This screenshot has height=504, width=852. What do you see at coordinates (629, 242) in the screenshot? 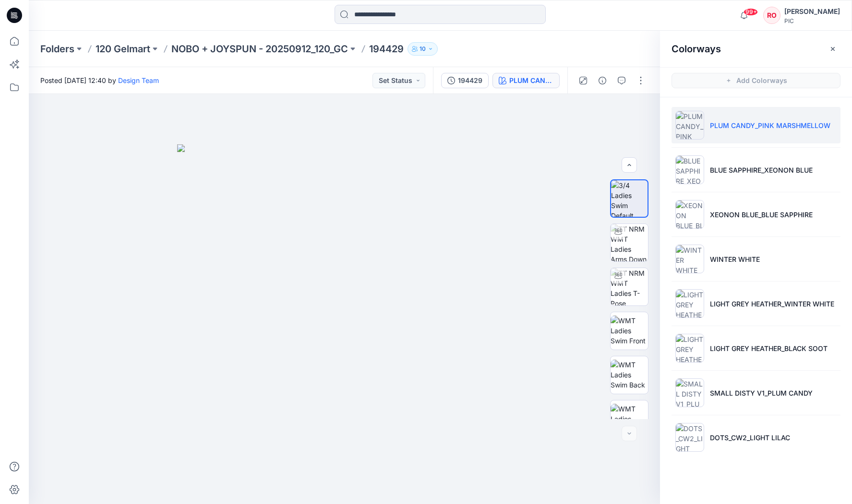
I see `img: TT NRM WMT Ladies Arms Down` at bounding box center [629, 242].